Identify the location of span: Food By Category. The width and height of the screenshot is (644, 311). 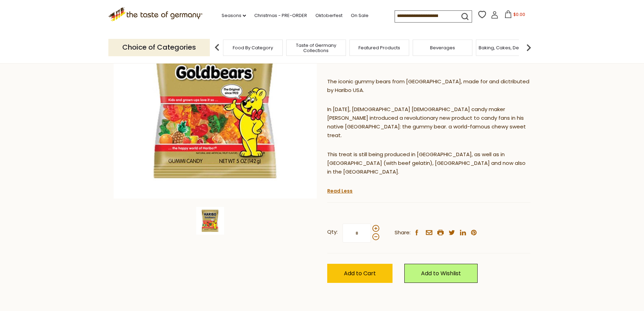
(253, 48).